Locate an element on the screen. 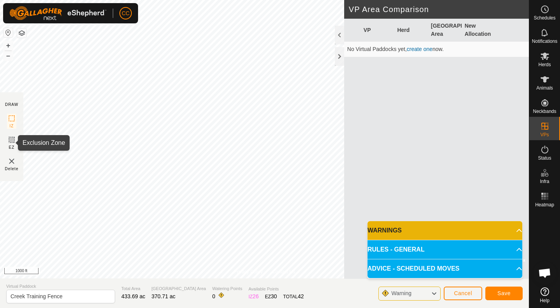  span: Schedules is located at coordinates (544, 18).